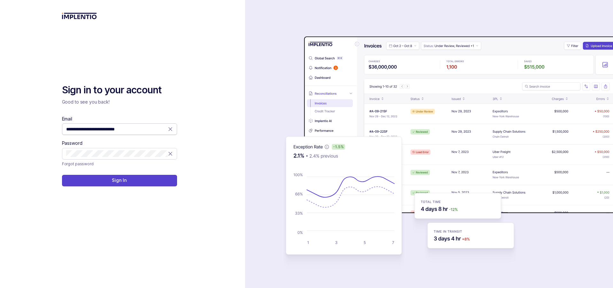 The width and height of the screenshot is (613, 288). I want to click on p: Good to see you back!, so click(120, 102).